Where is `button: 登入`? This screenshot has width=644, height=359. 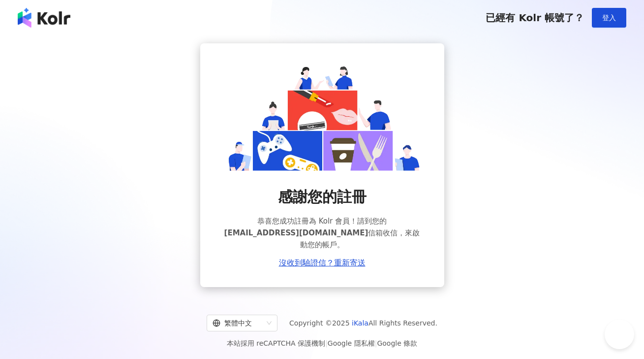
button: 登入 is located at coordinates (609, 18).